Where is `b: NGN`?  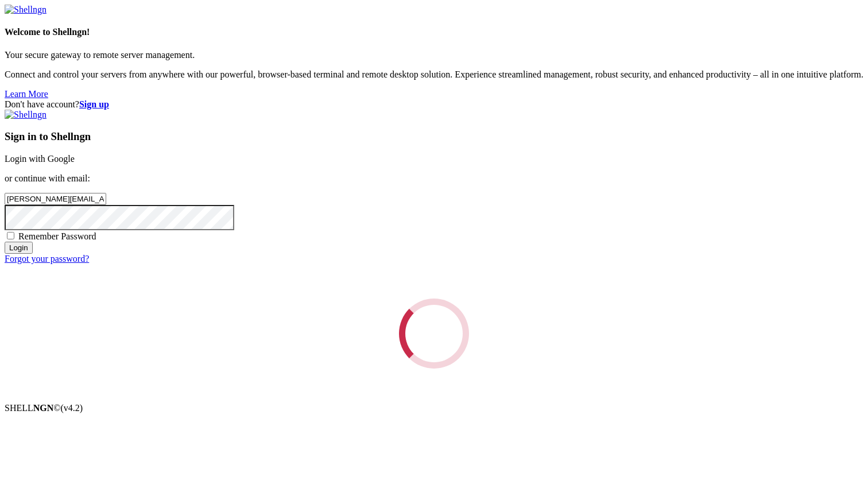
b: NGN is located at coordinates (44, 408).